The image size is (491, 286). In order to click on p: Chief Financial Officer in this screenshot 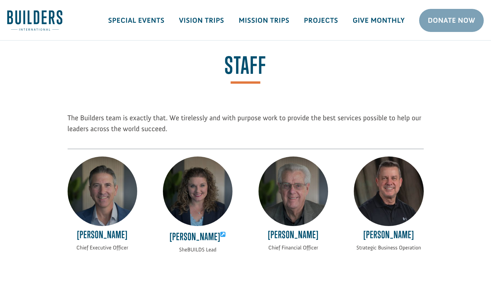, I will do `click(293, 248)`.